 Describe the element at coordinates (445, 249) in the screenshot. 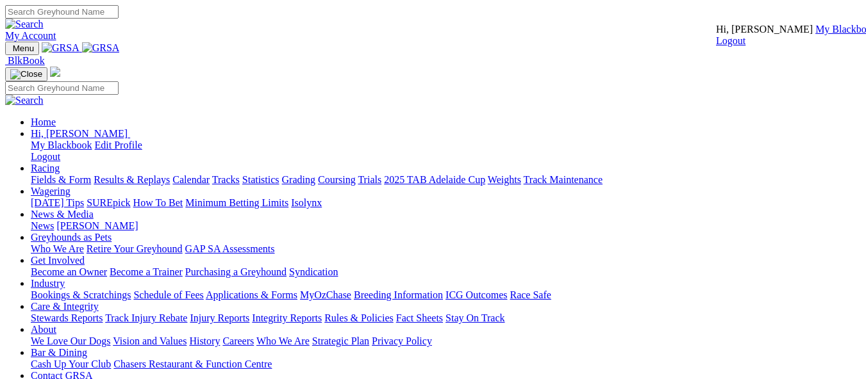

I see `div: Greyhounds as Pets` at that location.